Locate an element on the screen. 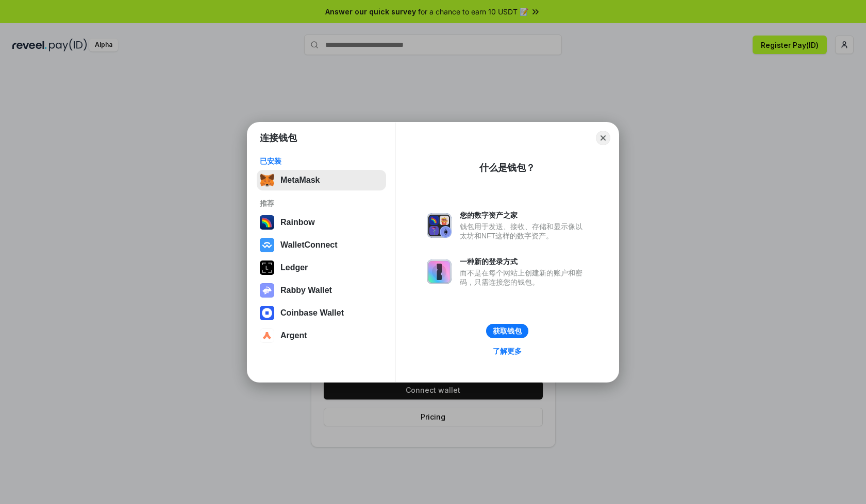 The width and height of the screenshot is (866, 504). button: Rainbow is located at coordinates (321, 222).